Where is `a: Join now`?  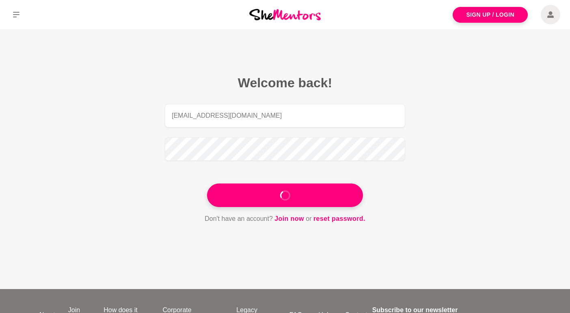
a: Join now is located at coordinates (289, 219).